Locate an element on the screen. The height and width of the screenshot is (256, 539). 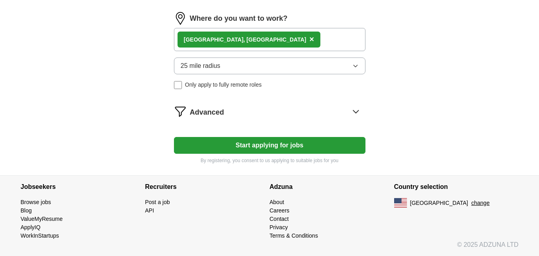
p: By registering, you consent to us applying to suitable jobs for you is located at coordinates (270, 160).